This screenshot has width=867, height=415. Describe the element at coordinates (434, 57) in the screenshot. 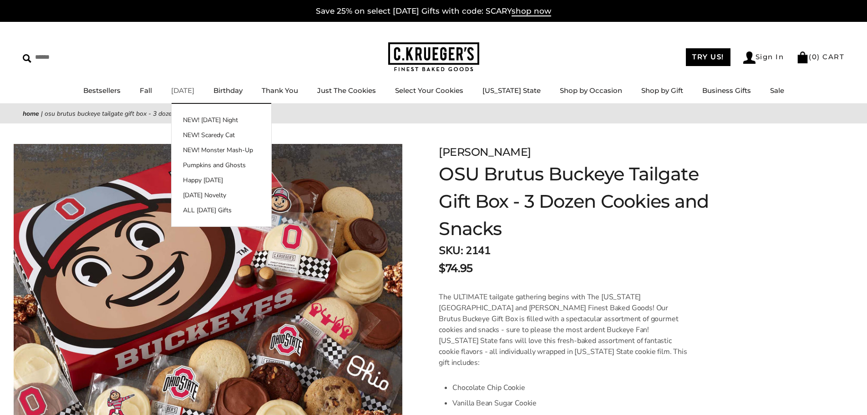

I see `img: C.KRUEGER'S` at that location.